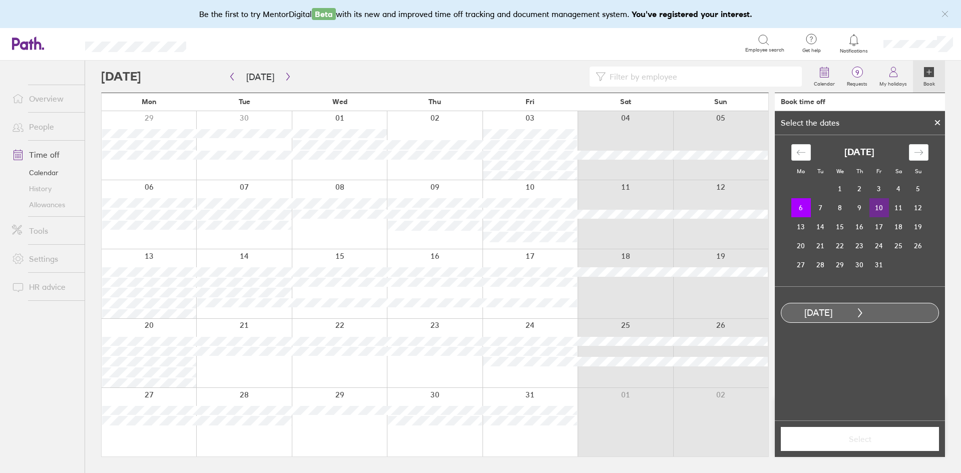  Describe the element at coordinates (825, 83) in the screenshot. I see `label: Calendar` at that location.